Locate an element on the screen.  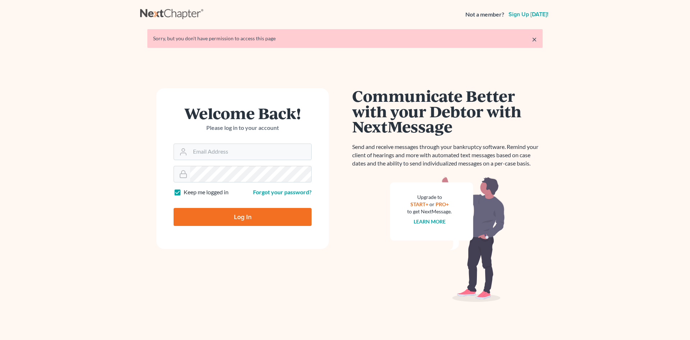
div: Upgrade to is located at coordinates (430, 197).